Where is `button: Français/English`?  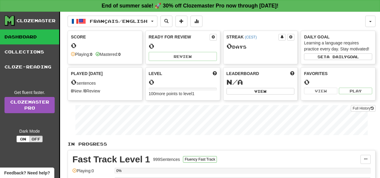 button: Français/English is located at coordinates (112, 21).